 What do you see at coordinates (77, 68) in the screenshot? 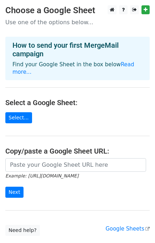
I see `p: Find your Google Sheet in the box below` at bounding box center [77, 68].